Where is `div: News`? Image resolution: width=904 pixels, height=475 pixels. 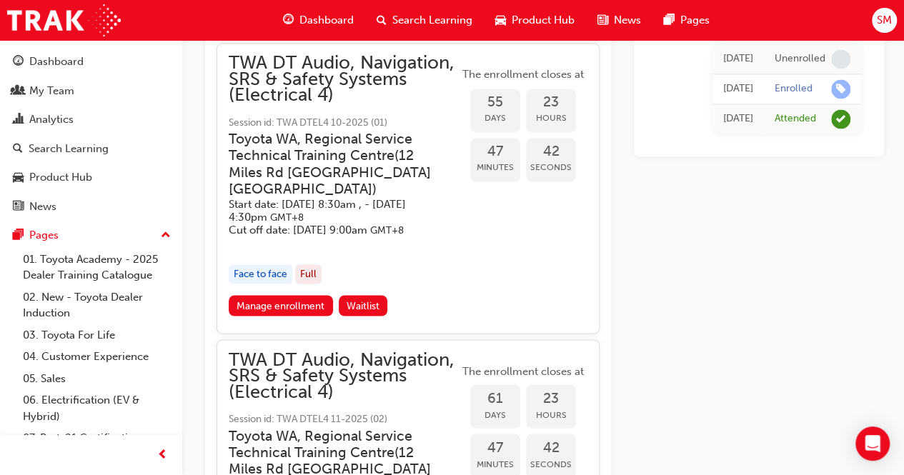 div: News is located at coordinates (43, 207).